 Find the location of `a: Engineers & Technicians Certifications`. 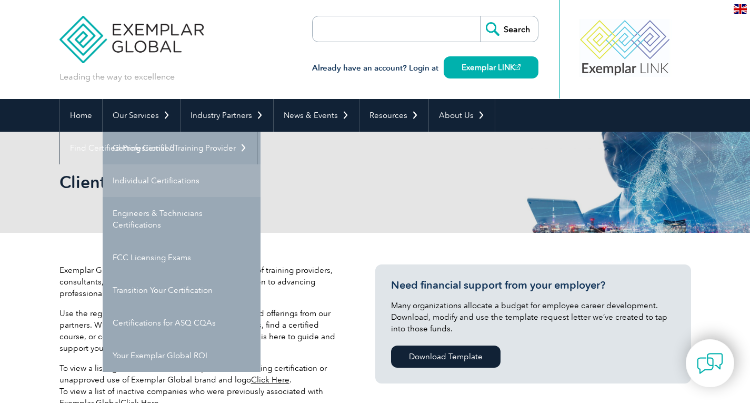

a: Engineers & Technicians Certifications is located at coordinates (182, 219).